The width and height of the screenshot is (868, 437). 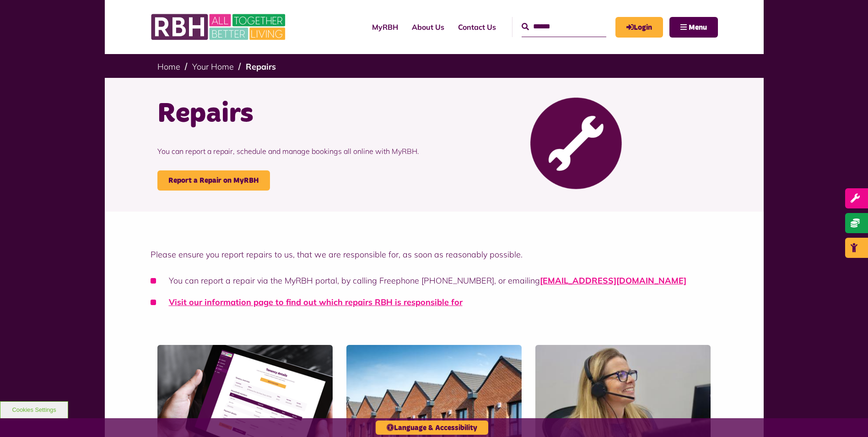 What do you see at coordinates (214, 180) in the screenshot?
I see `a: Report a Repair on MyRBH` at bounding box center [214, 180].